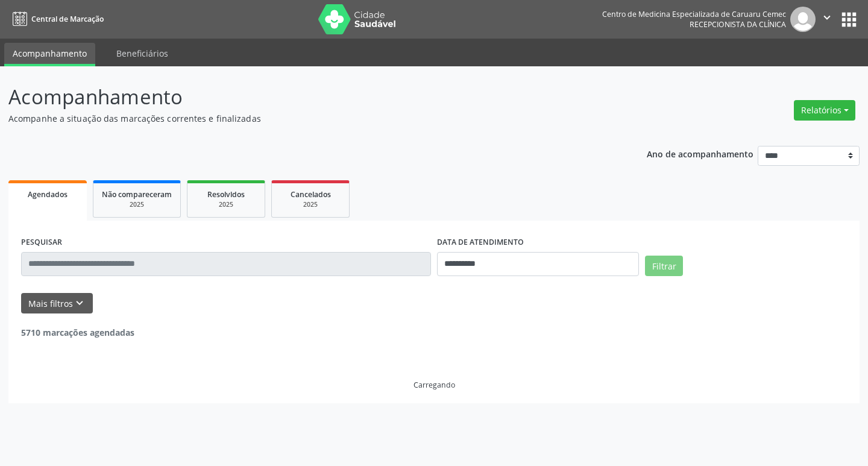  I want to click on div: Carregando, so click(434, 384).